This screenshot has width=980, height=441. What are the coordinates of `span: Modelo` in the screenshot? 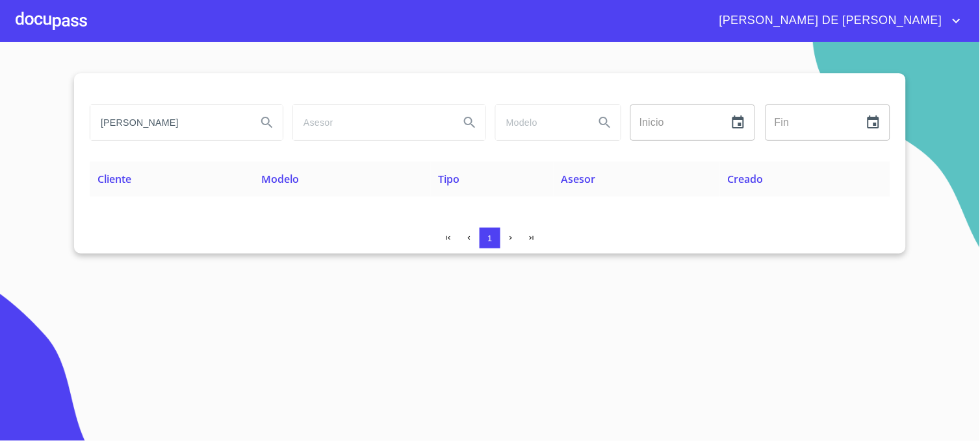 It's located at (280, 179).